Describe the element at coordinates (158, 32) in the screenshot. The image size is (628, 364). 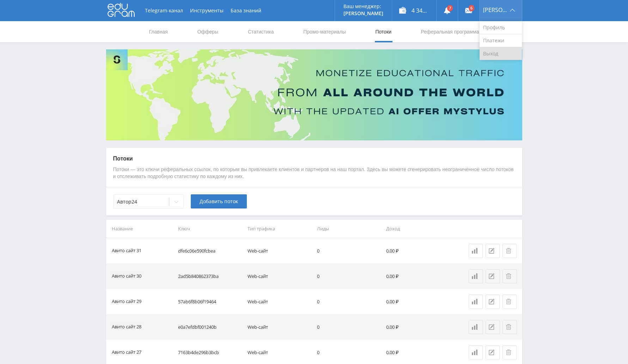
I see `a: Главная` at that location.